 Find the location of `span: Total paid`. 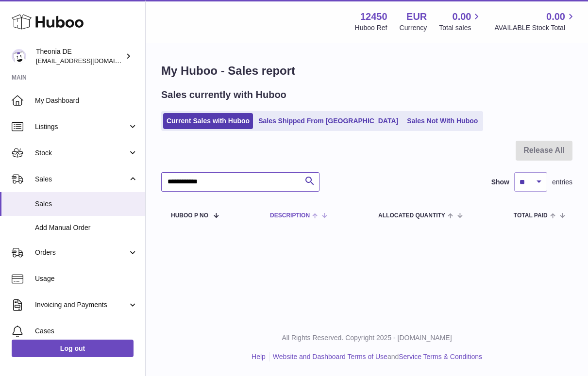

span: Total paid is located at coordinates (530, 216).